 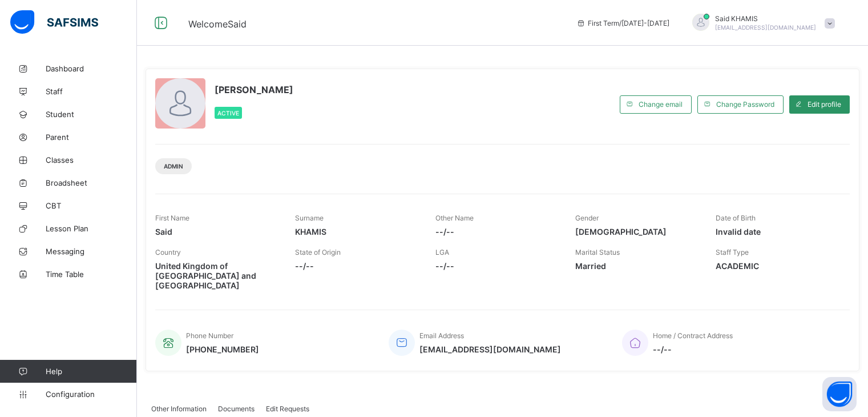 What do you see at coordinates (288, 408) in the screenshot?
I see `span: Edit Requests` at bounding box center [288, 408].